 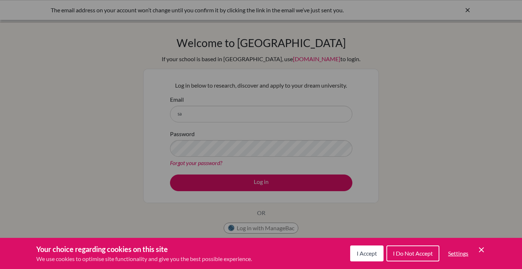 What do you see at coordinates (458, 253) in the screenshot?
I see `span: Settings` at bounding box center [458, 253].